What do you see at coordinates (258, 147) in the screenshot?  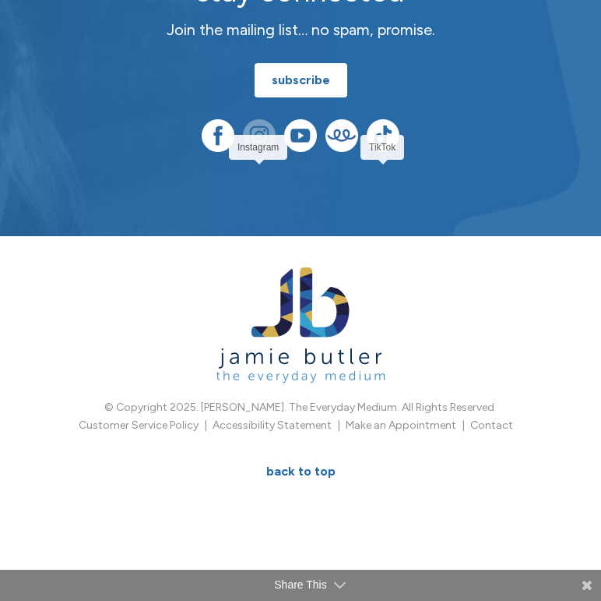 I see `div: Instagram` at bounding box center [258, 147].